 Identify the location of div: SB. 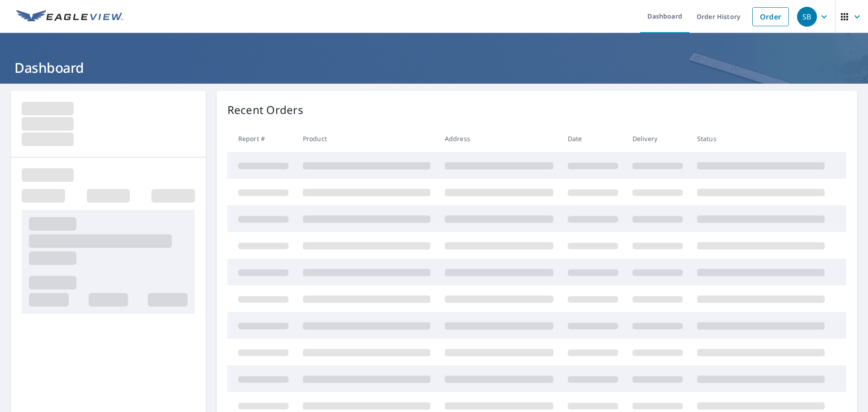
(807, 16).